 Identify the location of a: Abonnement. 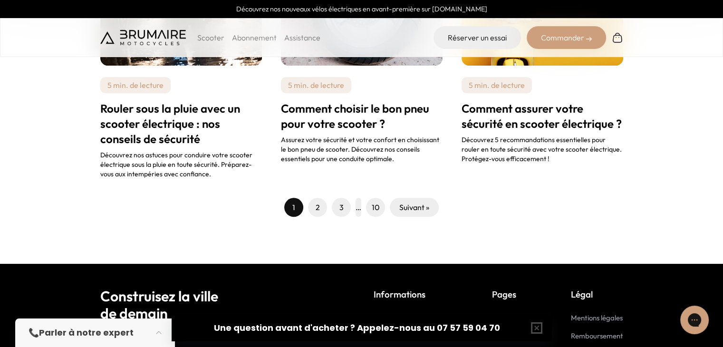
(254, 38).